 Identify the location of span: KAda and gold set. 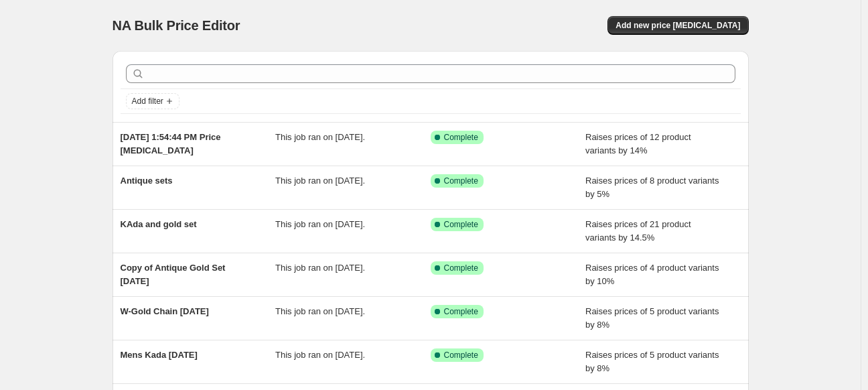
(159, 224).